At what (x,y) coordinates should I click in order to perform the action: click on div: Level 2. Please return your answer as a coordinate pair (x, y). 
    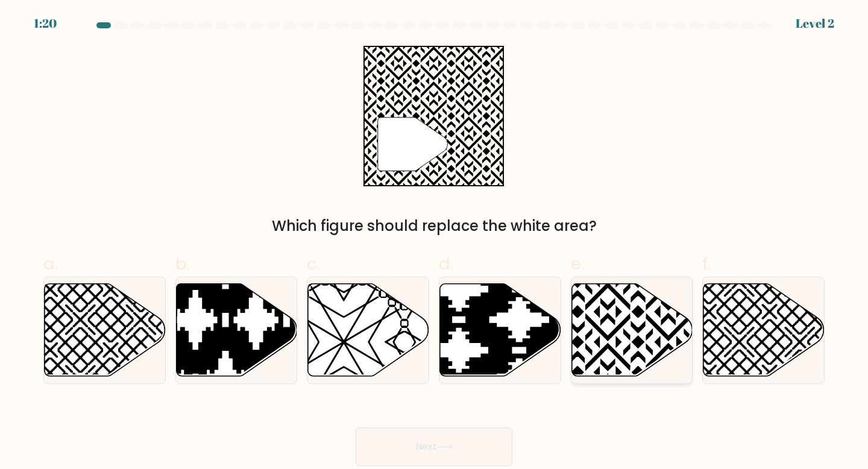
    Looking at the image, I should click on (815, 24).